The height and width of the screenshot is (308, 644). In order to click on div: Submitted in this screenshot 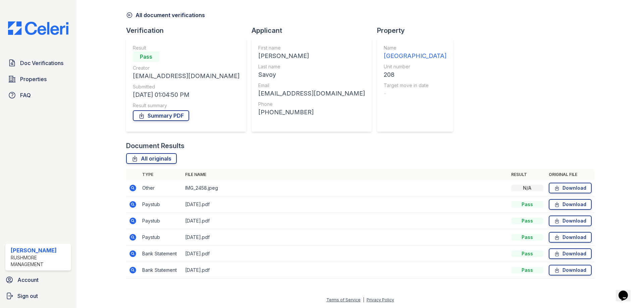, I will do `click(186, 87)`.